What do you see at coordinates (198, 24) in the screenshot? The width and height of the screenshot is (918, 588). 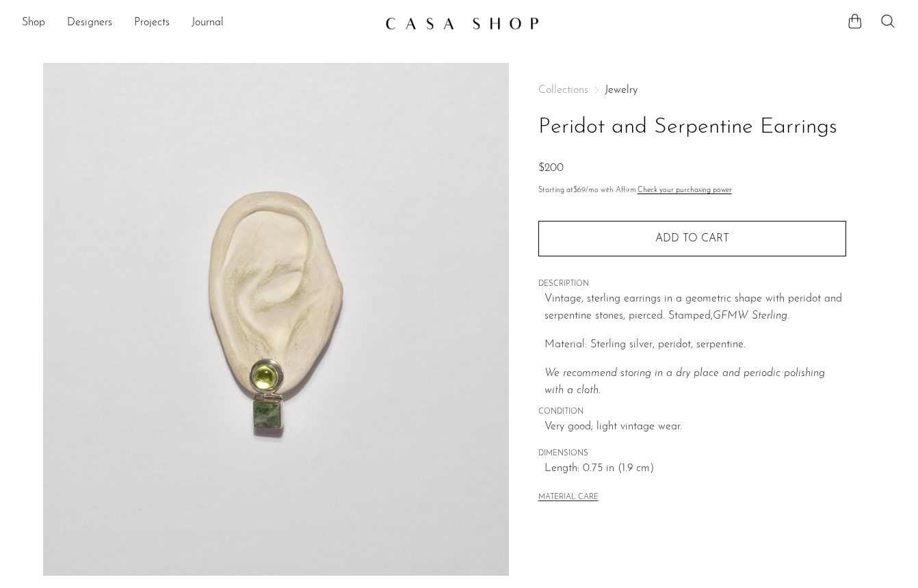 I see `nav: Desktop navigation` at bounding box center [198, 24].